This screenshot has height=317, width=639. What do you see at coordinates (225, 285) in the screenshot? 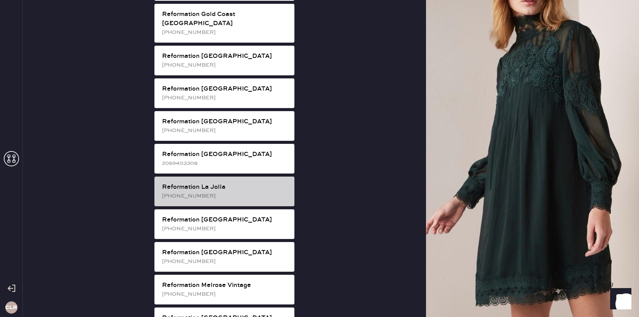
I see `div: Reformation Melrose Vintage` at bounding box center [225, 285].